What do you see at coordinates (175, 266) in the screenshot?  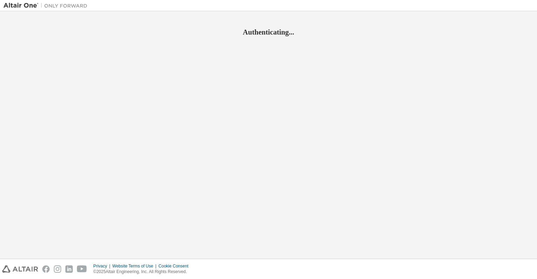 I see `div: Cookie Consent` at bounding box center [175, 266].